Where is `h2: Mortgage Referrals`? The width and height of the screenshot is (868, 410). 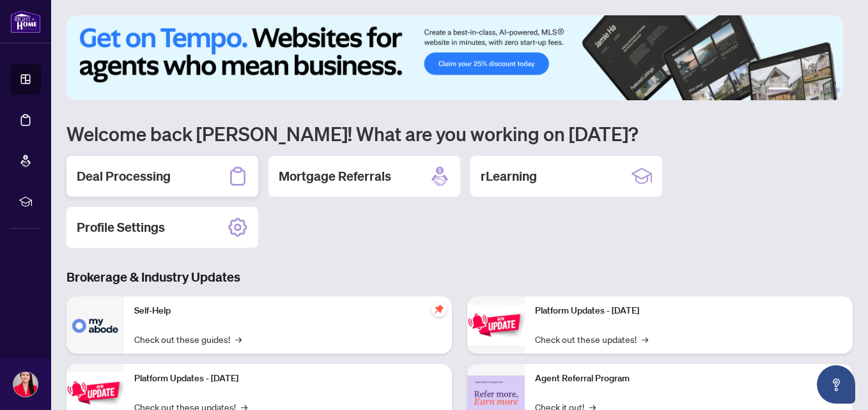
h2: Mortgage Referrals is located at coordinates (335, 176).